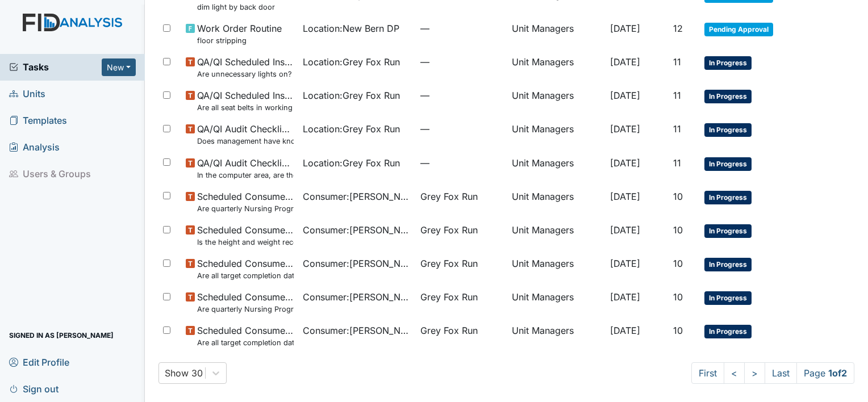  What do you see at coordinates (245, 107) in the screenshot?
I see `small: Are all seat belts in working condition?` at bounding box center [245, 107].